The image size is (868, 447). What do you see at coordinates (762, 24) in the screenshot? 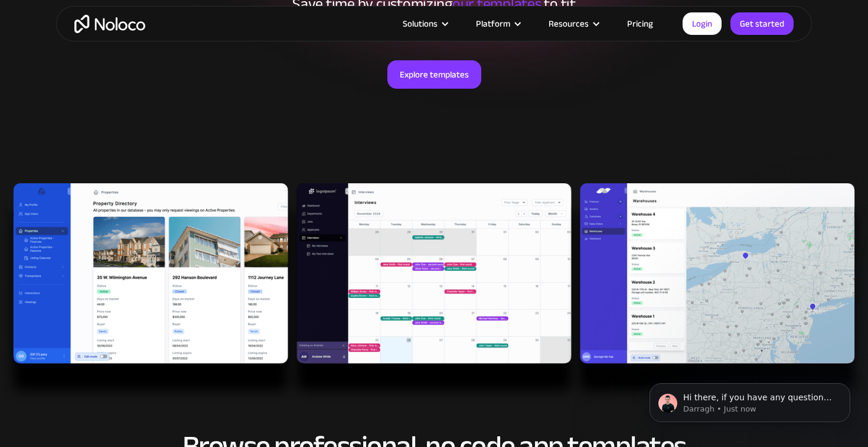
I see `a: Get started` at bounding box center [762, 24].